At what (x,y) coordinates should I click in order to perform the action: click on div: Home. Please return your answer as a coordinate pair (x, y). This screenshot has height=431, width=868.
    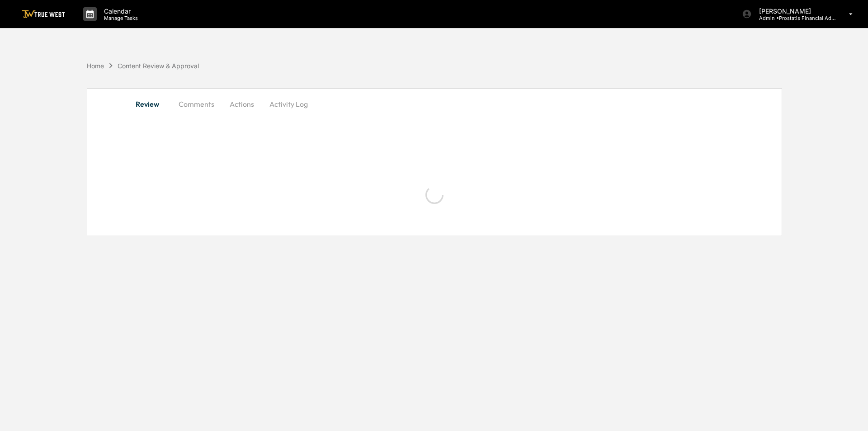
    Looking at the image, I should click on (95, 66).